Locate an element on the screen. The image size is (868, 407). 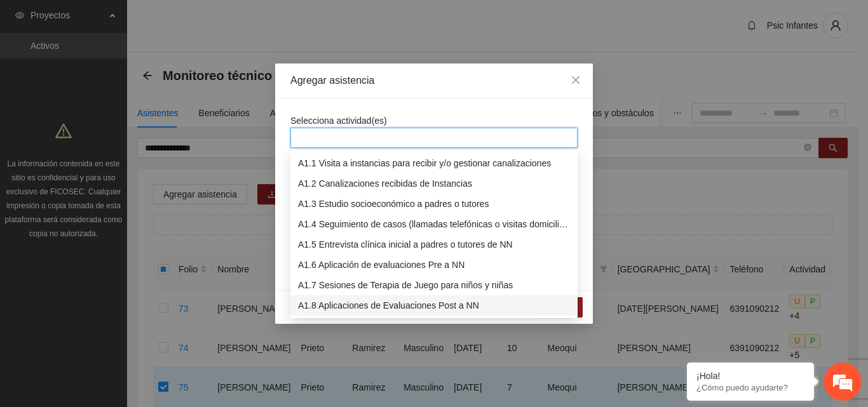
div: A1.8 Aplicaciones de Evaluaciones Post a NN is located at coordinates (434, 306).